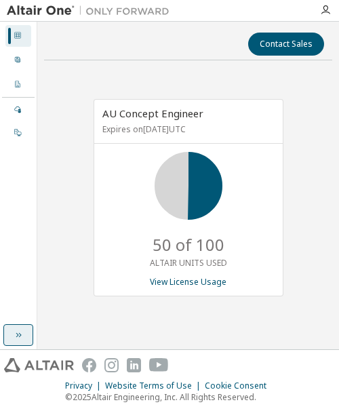 The width and height of the screenshot is (339, 411). What do you see at coordinates (189, 245) in the screenshot?
I see `p: 50 of 100` at bounding box center [189, 245].